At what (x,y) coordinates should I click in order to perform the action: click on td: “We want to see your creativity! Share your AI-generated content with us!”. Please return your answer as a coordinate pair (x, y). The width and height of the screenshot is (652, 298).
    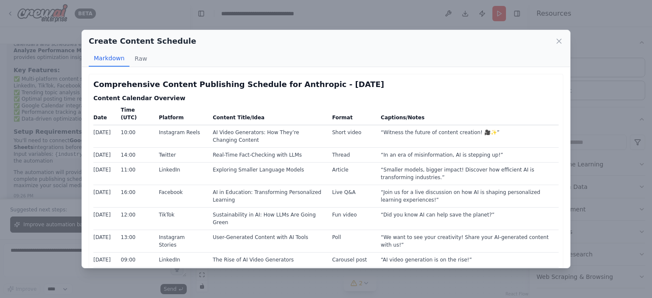
    Looking at the image, I should click on (467, 241).